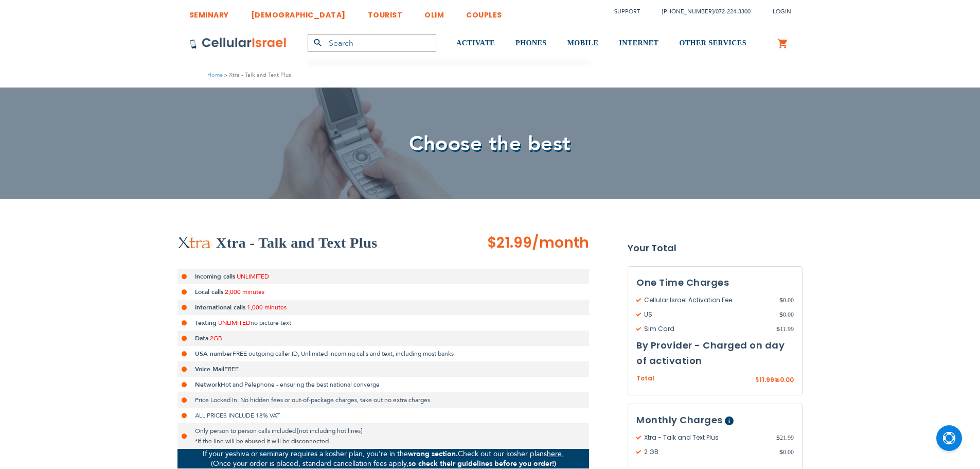  Describe the element at coordinates (510, 242) in the screenshot. I see `span: $21.99` at that location.